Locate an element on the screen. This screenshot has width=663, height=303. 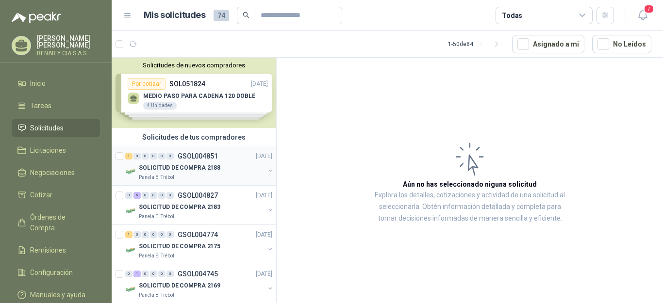
span: 74 is located at coordinates (221, 16).